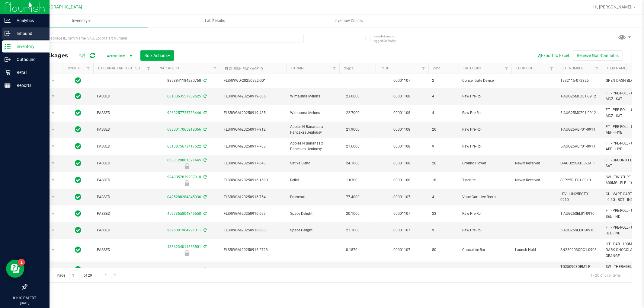 The image size is (644, 308). What do you see at coordinates (184, 177) in the screenshot?
I see `a: 9243057839297910` at bounding box center [184, 177].